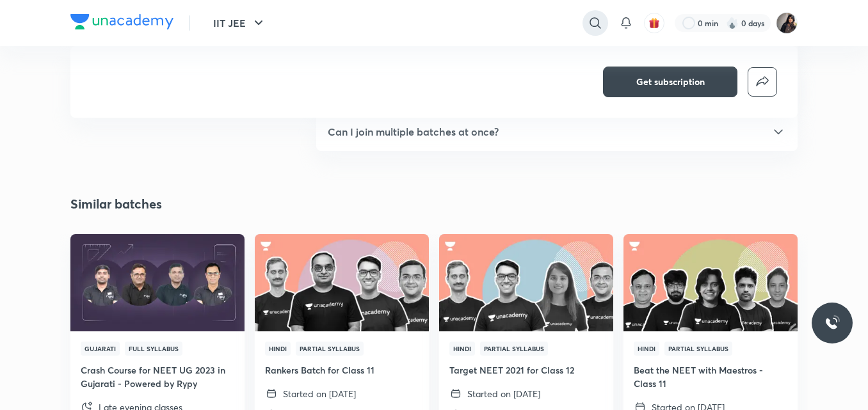 Image resolution: width=868 pixels, height=410 pixels. What do you see at coordinates (787, 23) in the screenshot?
I see `img: Afeera M` at bounding box center [787, 23].